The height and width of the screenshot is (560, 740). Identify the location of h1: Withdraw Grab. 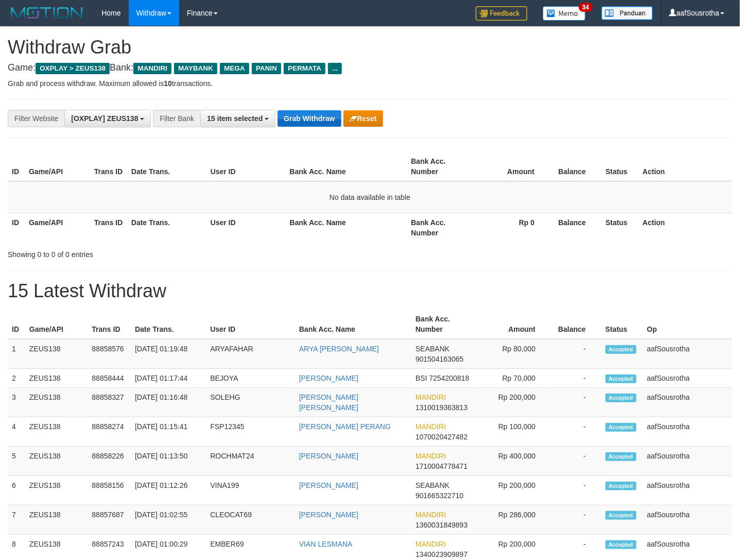
(369, 47).